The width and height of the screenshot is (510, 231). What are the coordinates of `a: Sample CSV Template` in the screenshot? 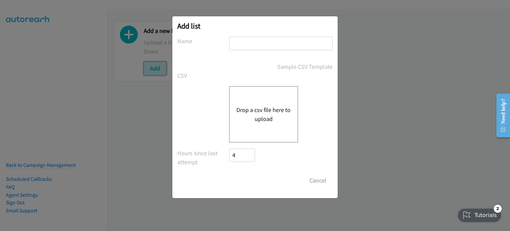 It's located at (305, 66).